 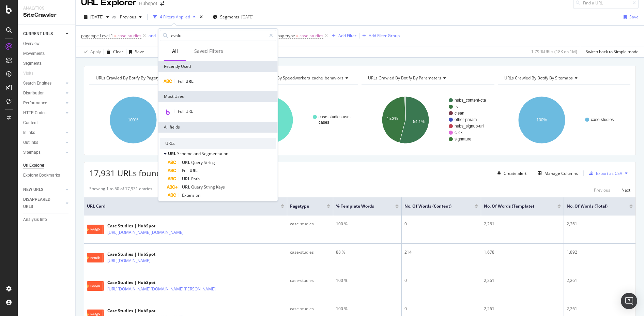 I want to click on a: Explorer Bookmarks, so click(x=47, y=175).